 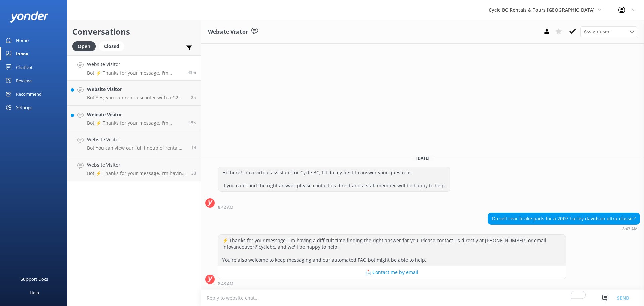 I want to click on div: Recommend, so click(x=29, y=94).